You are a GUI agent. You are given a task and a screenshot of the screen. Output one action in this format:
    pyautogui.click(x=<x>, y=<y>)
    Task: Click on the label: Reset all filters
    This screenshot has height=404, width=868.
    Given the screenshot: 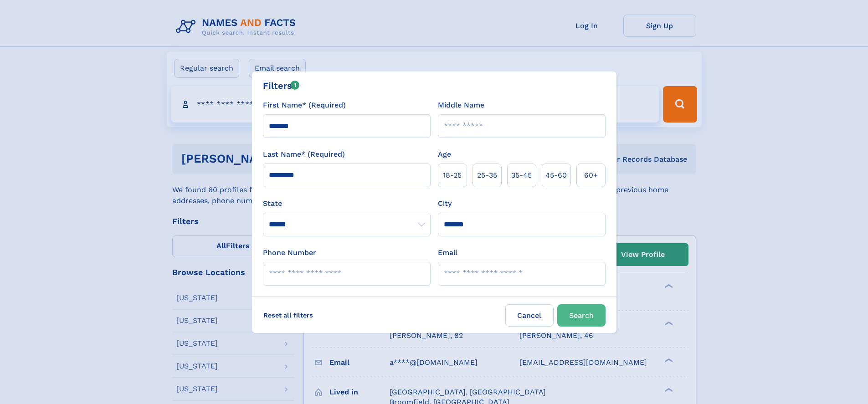 What is the action you would take?
    pyautogui.click(x=288, y=315)
    